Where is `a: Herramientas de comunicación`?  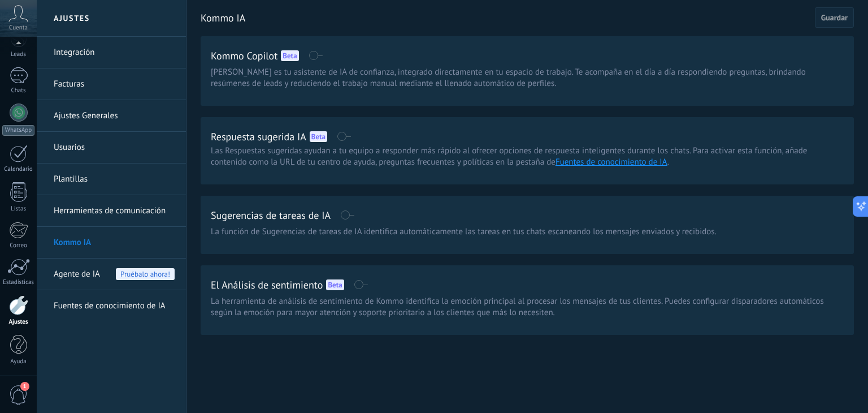
a: Herramientas de comunicación is located at coordinates (114, 211).